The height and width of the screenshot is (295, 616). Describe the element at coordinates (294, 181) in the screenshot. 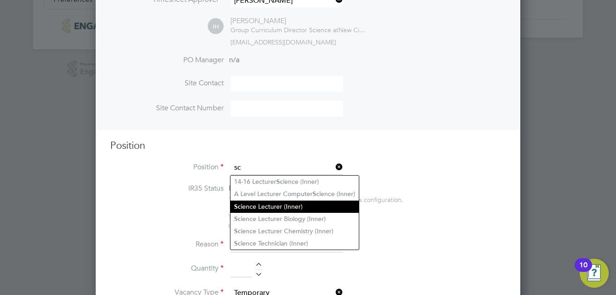

I see `li: 14-16 Lecturer ience (Inner)` at that location.